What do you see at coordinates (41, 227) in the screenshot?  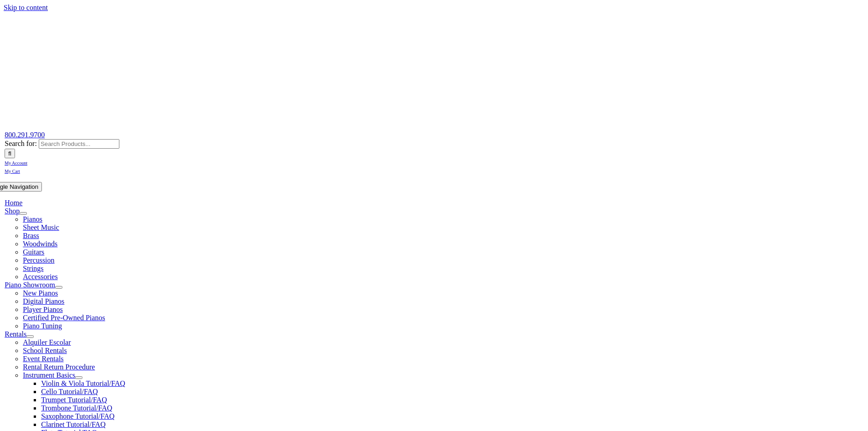 I see `a: Sheet Music` at bounding box center [41, 227].